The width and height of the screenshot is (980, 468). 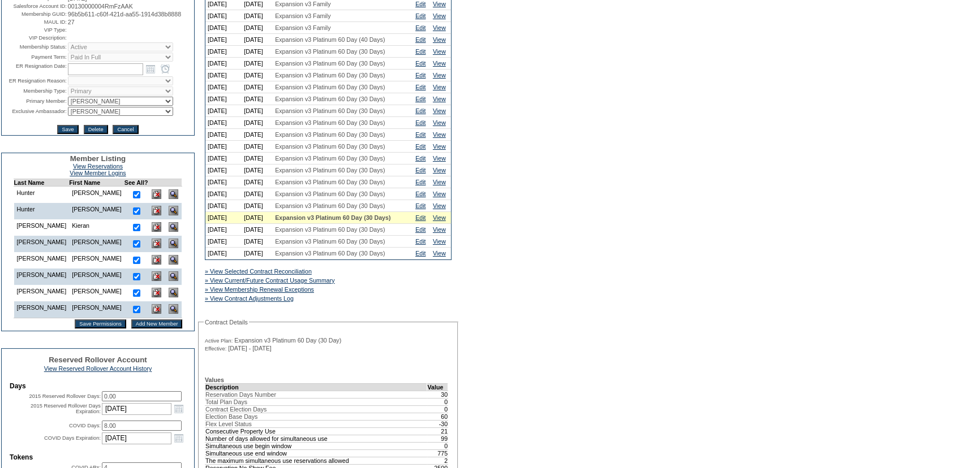 What do you see at coordinates (437, 402) in the screenshot?
I see `td: 0` at bounding box center [437, 402].